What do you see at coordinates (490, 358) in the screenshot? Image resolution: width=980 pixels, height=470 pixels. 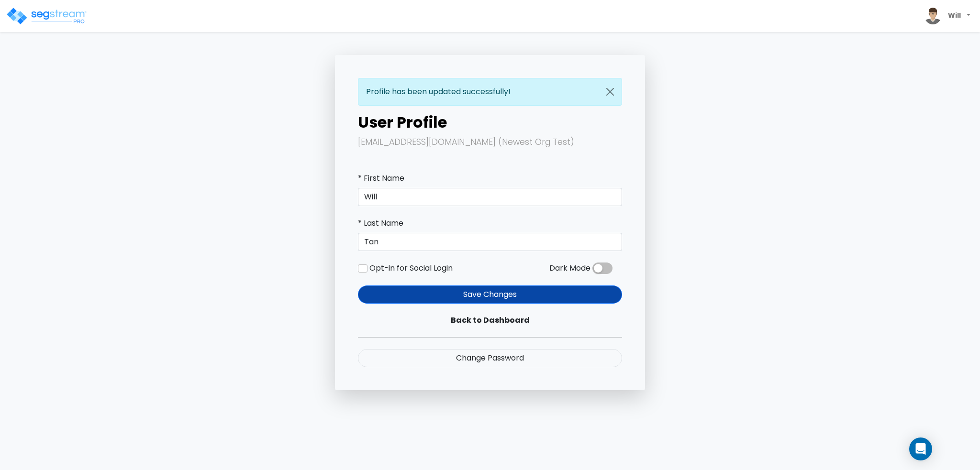 I see `a: Change Password` at bounding box center [490, 358].